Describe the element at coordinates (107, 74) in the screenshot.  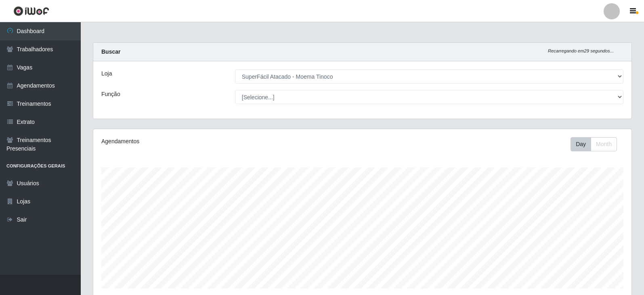
I see `label: Loja` at that location.